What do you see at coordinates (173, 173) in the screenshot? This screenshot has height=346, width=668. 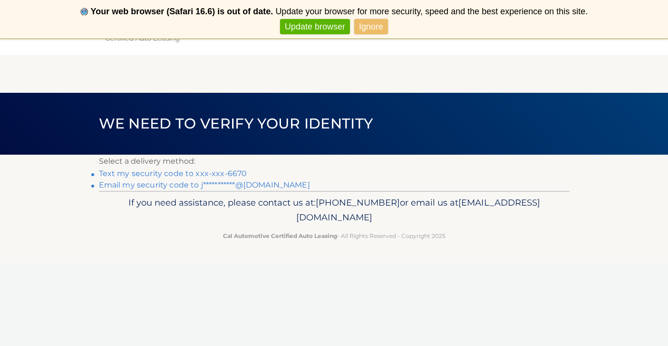 I see `a: Text my security code to xxx-xxx-6670` at bounding box center [173, 173].